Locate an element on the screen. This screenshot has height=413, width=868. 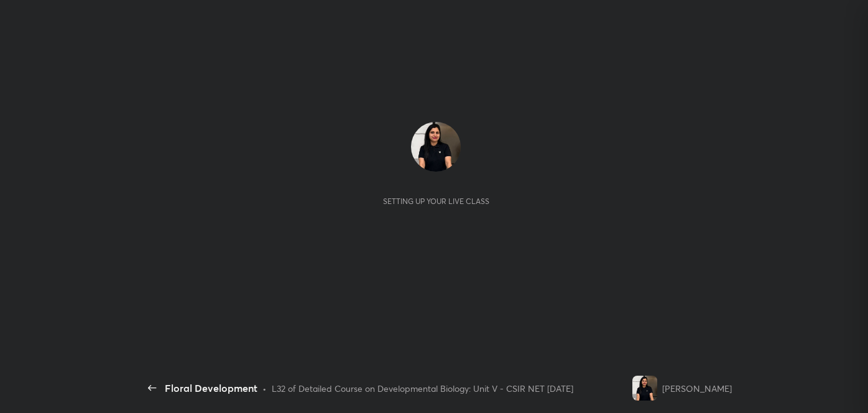
div: Floral Development is located at coordinates (210, 389).